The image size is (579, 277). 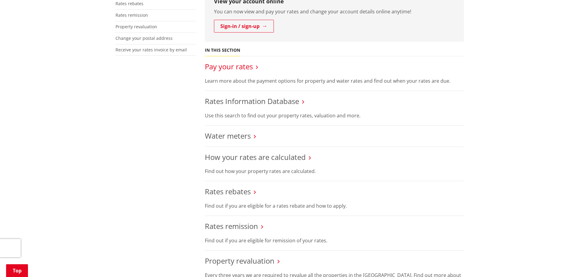 What do you see at coordinates (144, 38) in the screenshot?
I see `a: Change your postal address` at bounding box center [144, 38].